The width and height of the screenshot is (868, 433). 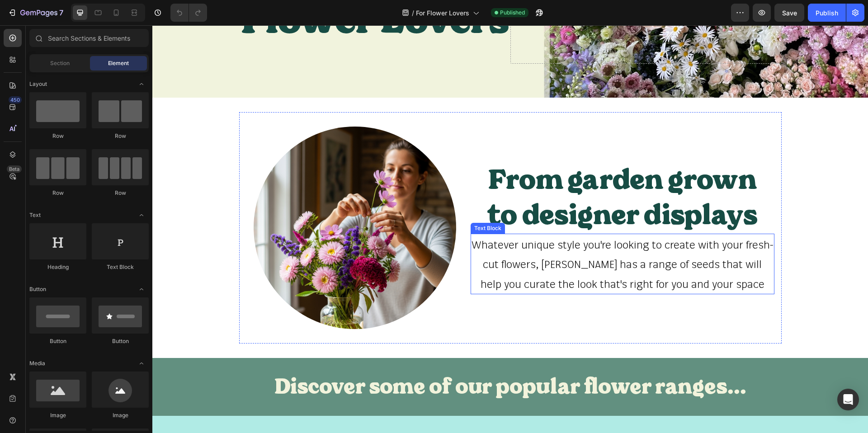 I want to click on h2: From garden grown to designer displays, so click(x=471, y=172).